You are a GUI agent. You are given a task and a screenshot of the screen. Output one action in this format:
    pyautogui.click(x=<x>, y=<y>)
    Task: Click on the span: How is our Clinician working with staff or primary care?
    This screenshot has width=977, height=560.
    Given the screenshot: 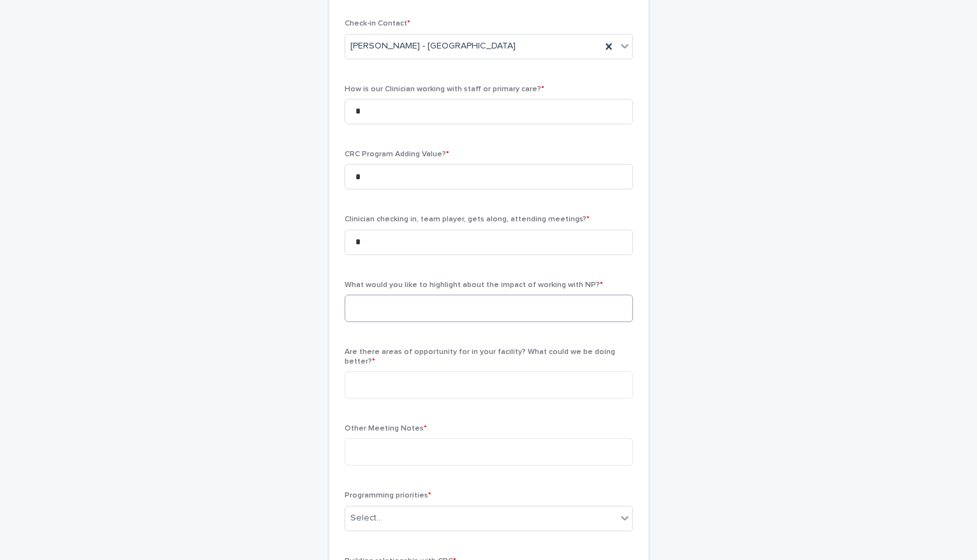 What is the action you would take?
    pyautogui.click(x=444, y=89)
    